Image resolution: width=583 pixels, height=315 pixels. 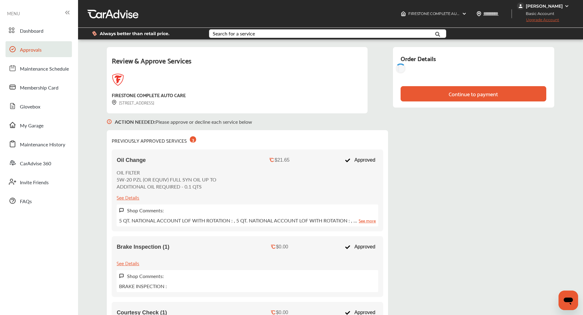 What do you see at coordinates (154, 140) in the screenshot?
I see `div: PREVIOUSLY APPROVED SERVICES` at bounding box center [154, 140].